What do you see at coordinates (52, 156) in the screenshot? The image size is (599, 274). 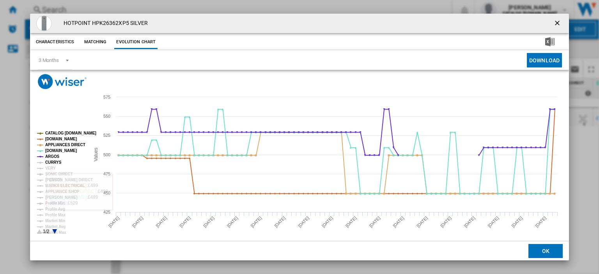 I see `tspan: ARGOS` at bounding box center [52, 156].